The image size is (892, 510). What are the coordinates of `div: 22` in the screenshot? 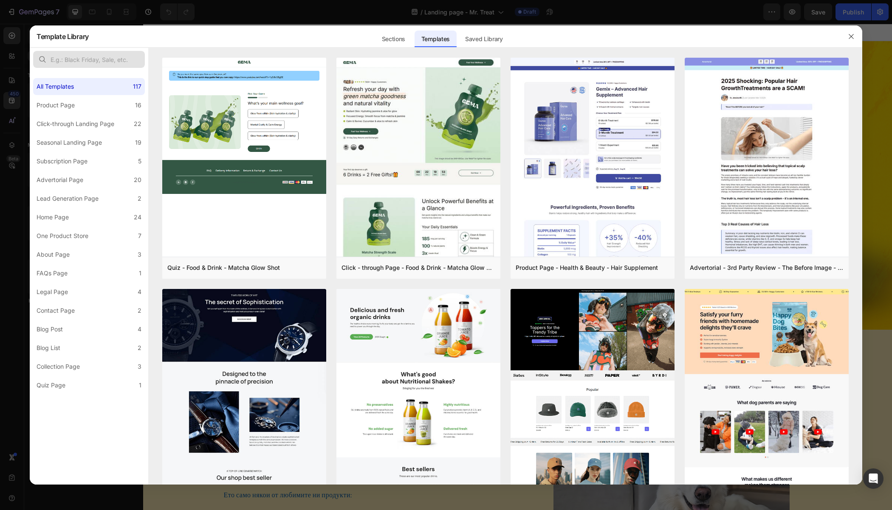 It's located at (138, 124).